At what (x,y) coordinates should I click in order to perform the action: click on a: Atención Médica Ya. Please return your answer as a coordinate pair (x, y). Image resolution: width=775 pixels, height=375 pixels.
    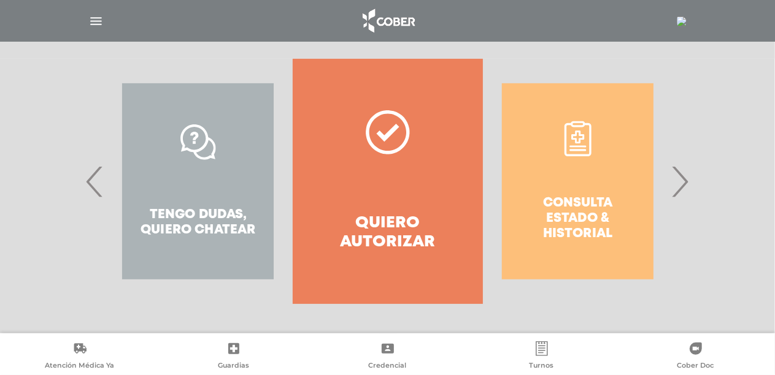
    Looking at the image, I should click on (79, 357).